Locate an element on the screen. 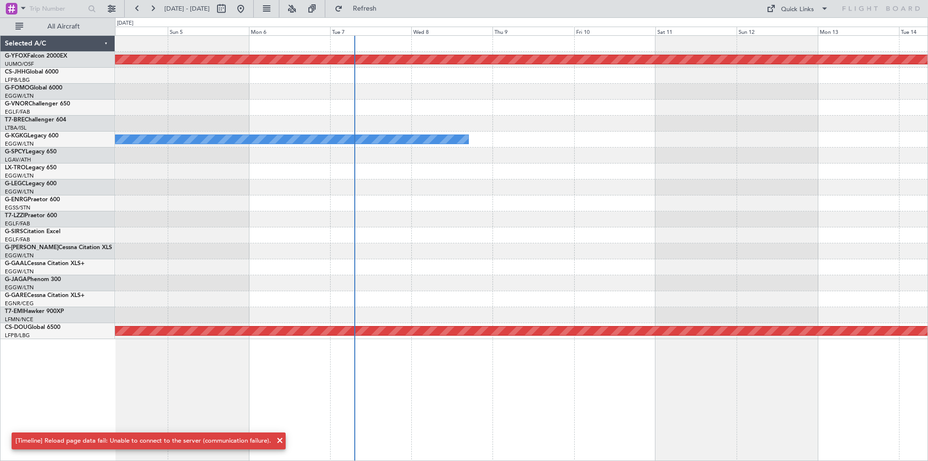  span: G-JAGA is located at coordinates (16, 279).